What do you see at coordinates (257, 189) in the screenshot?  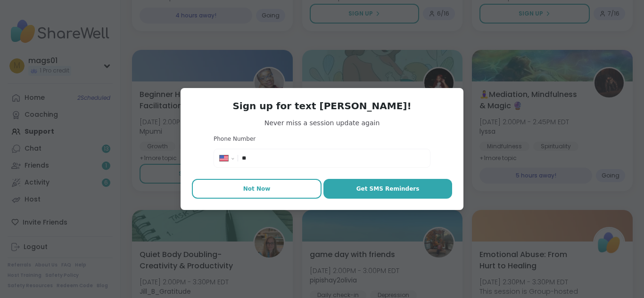 I see `span: Not Now` at bounding box center [257, 189].